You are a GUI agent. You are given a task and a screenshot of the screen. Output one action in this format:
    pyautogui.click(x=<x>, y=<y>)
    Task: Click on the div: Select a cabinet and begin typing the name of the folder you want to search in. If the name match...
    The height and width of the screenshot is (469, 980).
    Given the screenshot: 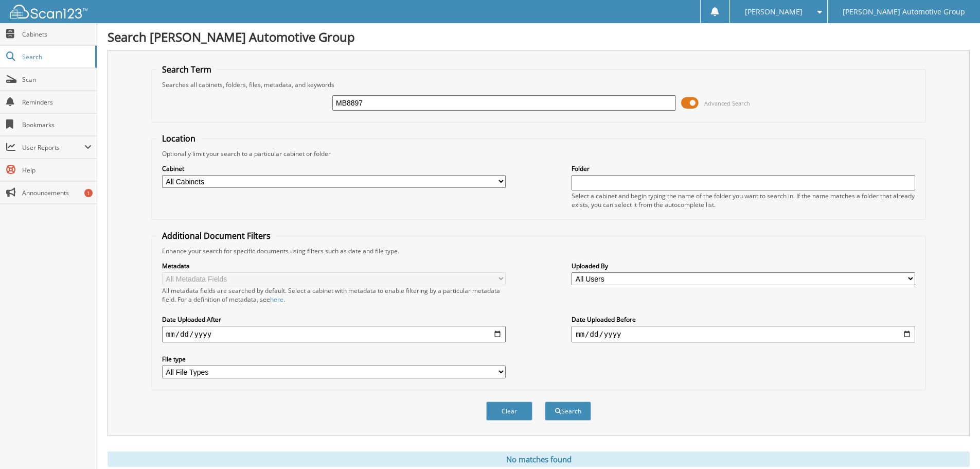 What is the action you would take?
    pyautogui.click(x=744, y=200)
    